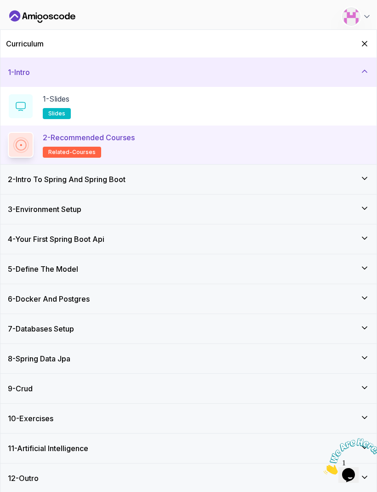  What do you see at coordinates (189, 145) in the screenshot?
I see `button: 2-Recommended Coursesrelated-courses` at bounding box center [189, 145].